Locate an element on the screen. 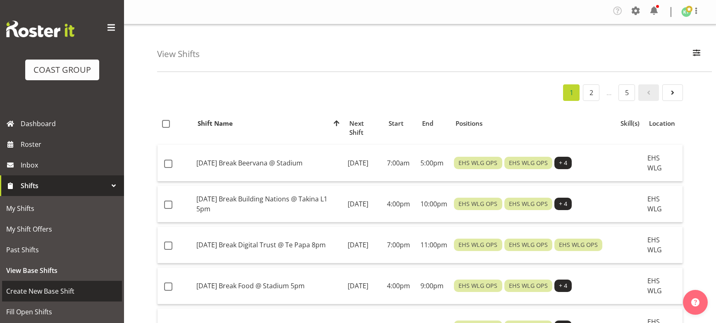 Image resolution: width=716 pixels, height=323 pixels. img: kade-tiatia1141.jpg is located at coordinates (687, 12).